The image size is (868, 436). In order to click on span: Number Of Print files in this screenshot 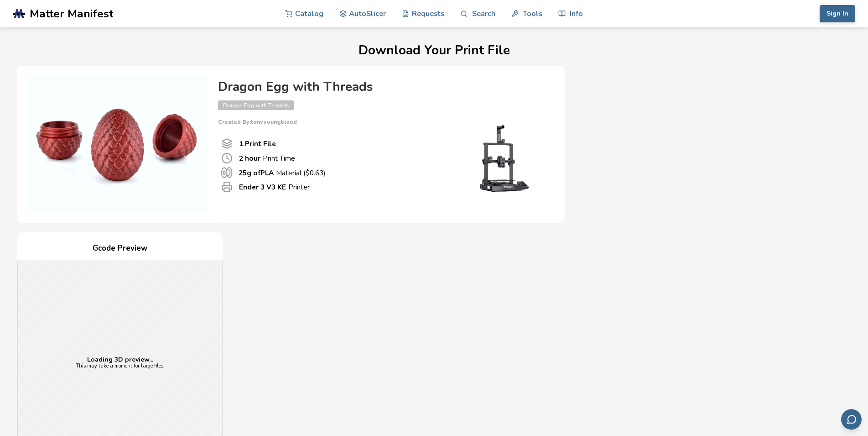, I will do `click(227, 143)`.